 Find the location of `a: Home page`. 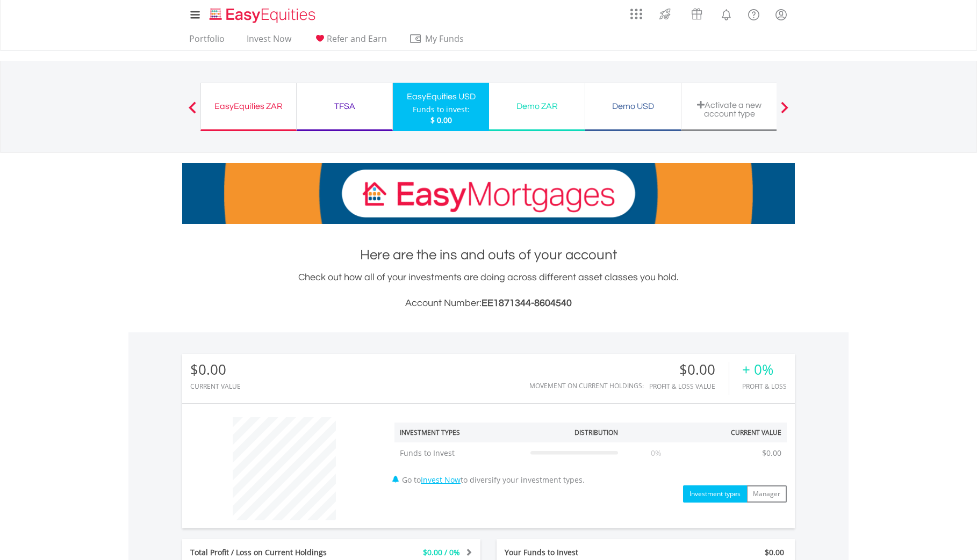

a: Home page is located at coordinates (263, 13).